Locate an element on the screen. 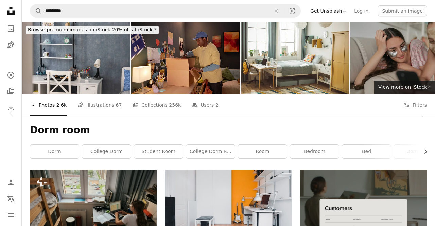  a: bedroom is located at coordinates (315, 152).